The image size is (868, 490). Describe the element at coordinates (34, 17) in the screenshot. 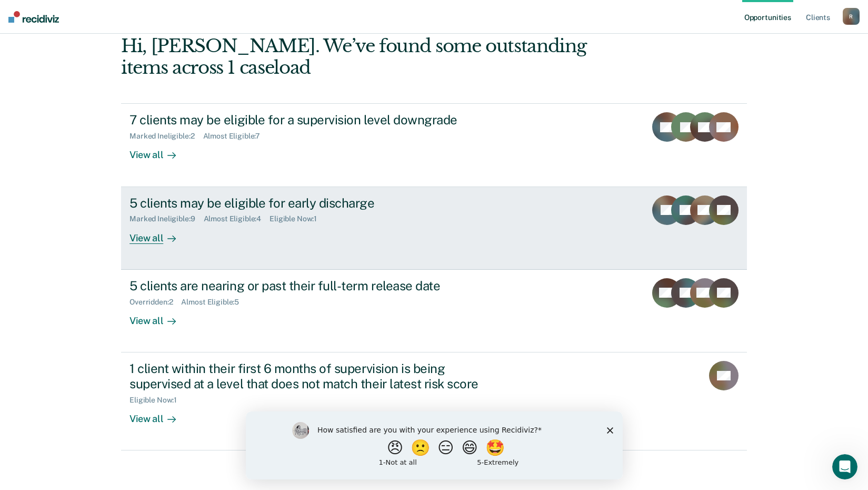

I see `img: Recidiviz` at that location.